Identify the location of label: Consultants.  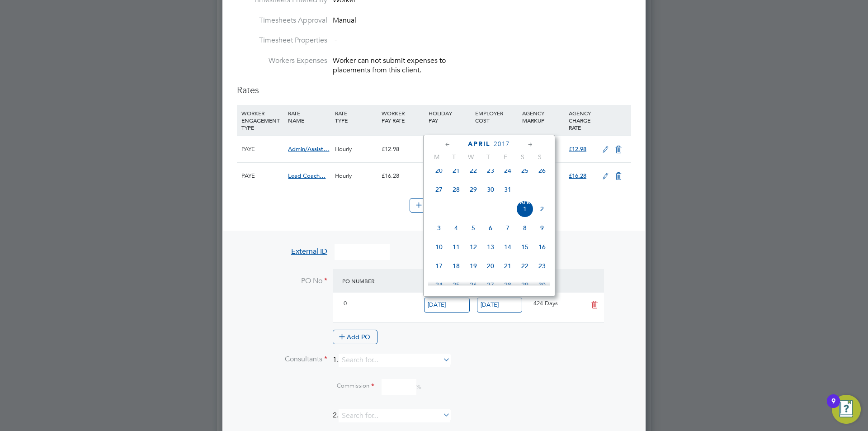
(282, 359).